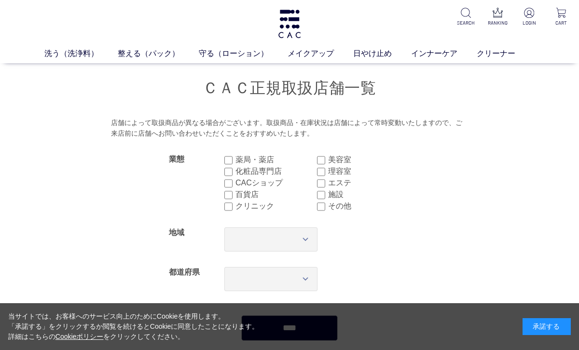  Describe the element at coordinates (368, 171) in the screenshot. I see `label: 理容室` at that location.